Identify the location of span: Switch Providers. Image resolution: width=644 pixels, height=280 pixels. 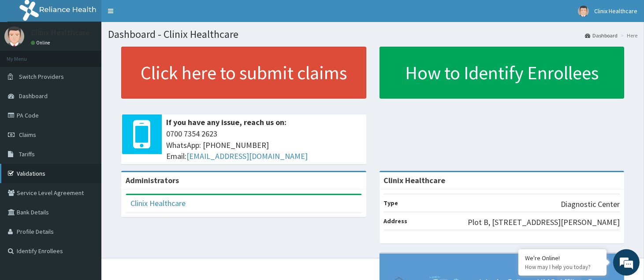
(42, 77).